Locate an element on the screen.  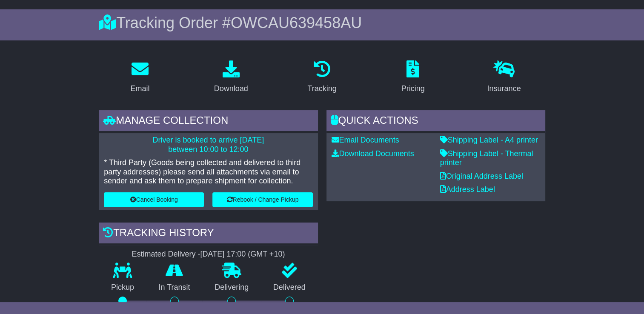
div: Tracking history is located at coordinates (208, 234).